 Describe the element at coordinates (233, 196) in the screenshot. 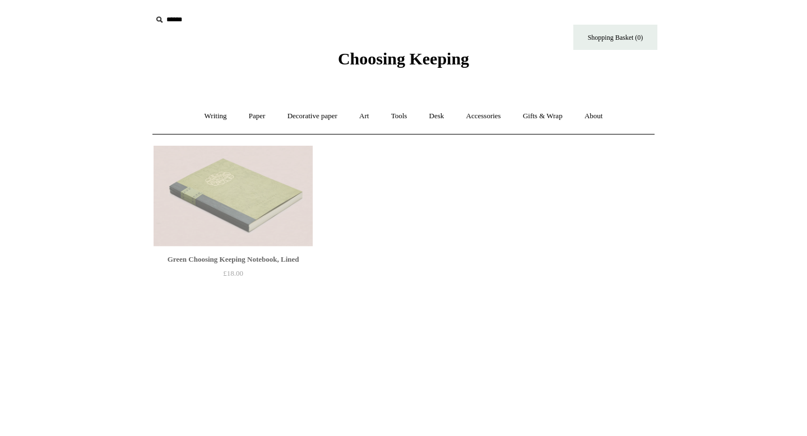

I see `a: Green Choosing Keeping Notebook, Lined Green Choosing Keeping Notebook, Lined` at that location.